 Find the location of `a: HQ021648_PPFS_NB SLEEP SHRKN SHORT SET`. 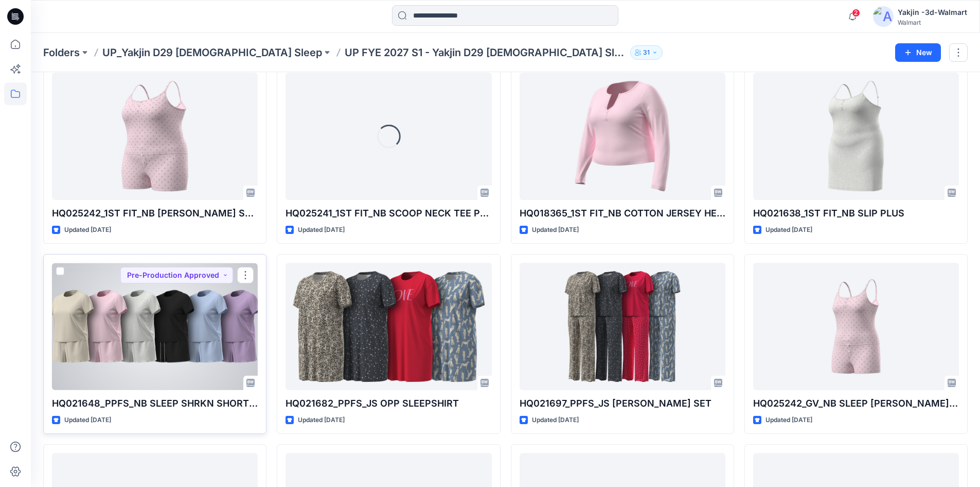

a: HQ021648_PPFS_NB SLEEP SHRKN SHORT SET is located at coordinates (155, 326).